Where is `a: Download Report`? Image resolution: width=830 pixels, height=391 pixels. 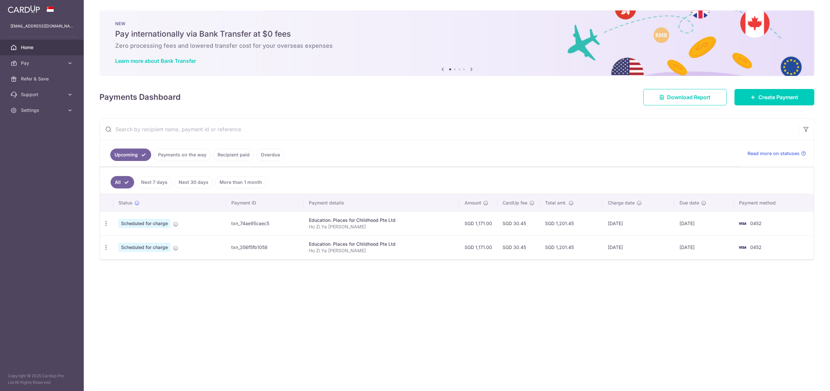
a: Download Report is located at coordinates (685, 97).